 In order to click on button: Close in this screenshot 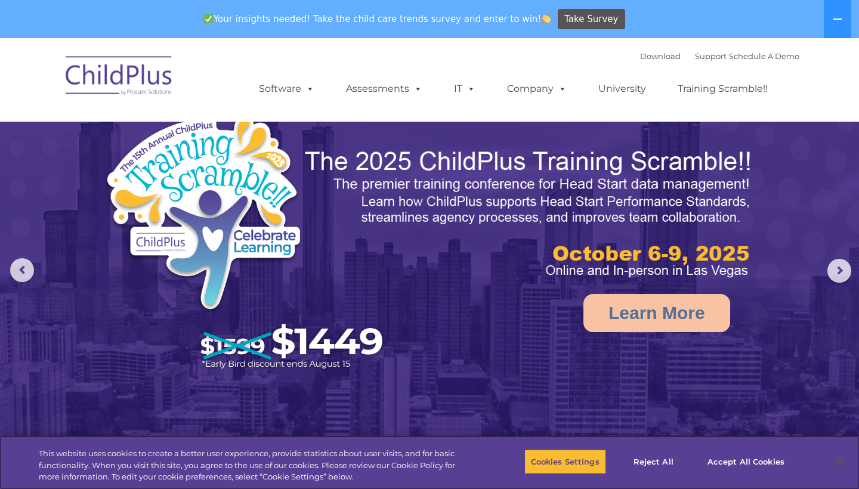, I will do `click(840, 462)`.